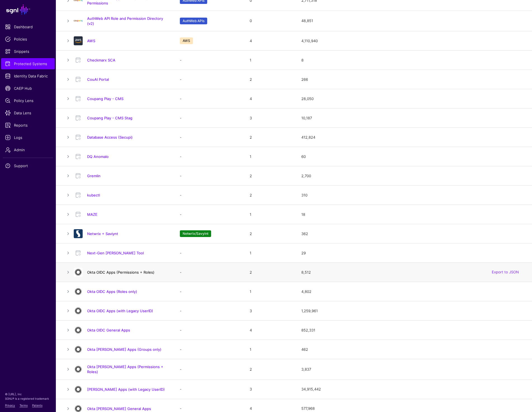  I want to click on a: Dashboard, so click(28, 27).